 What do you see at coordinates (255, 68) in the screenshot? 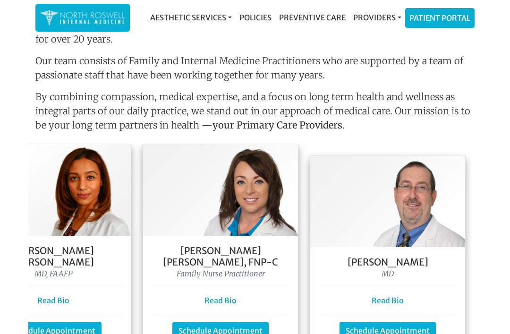
I see `p: Our team consists of Family and Internal Medicine Practitioners who are supported by a team of pa...` at bounding box center [255, 68].